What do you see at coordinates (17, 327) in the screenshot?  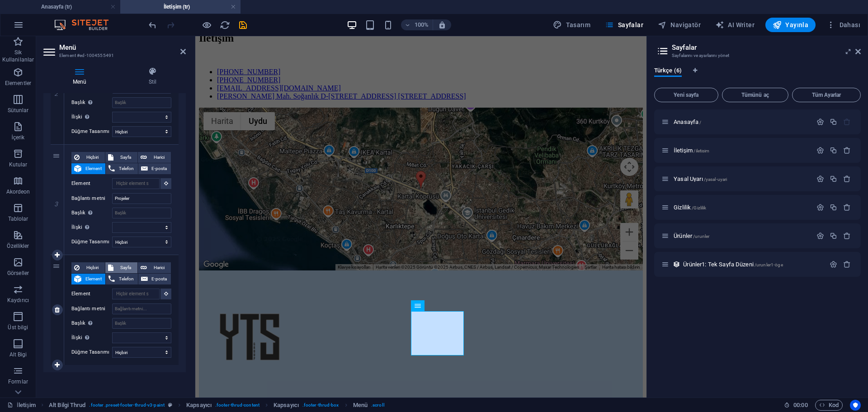 I see `p: Üst bilgi` at bounding box center [17, 327].